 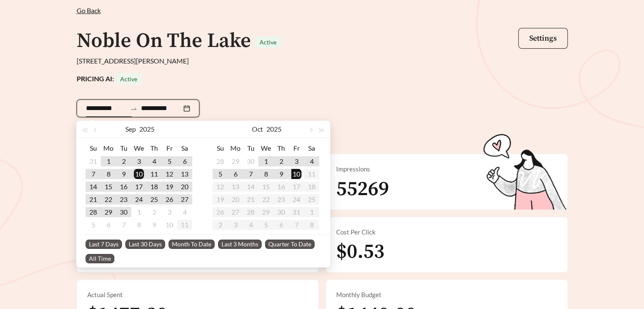 What do you see at coordinates (154, 199) in the screenshot?
I see `div: 25` at bounding box center [154, 199].